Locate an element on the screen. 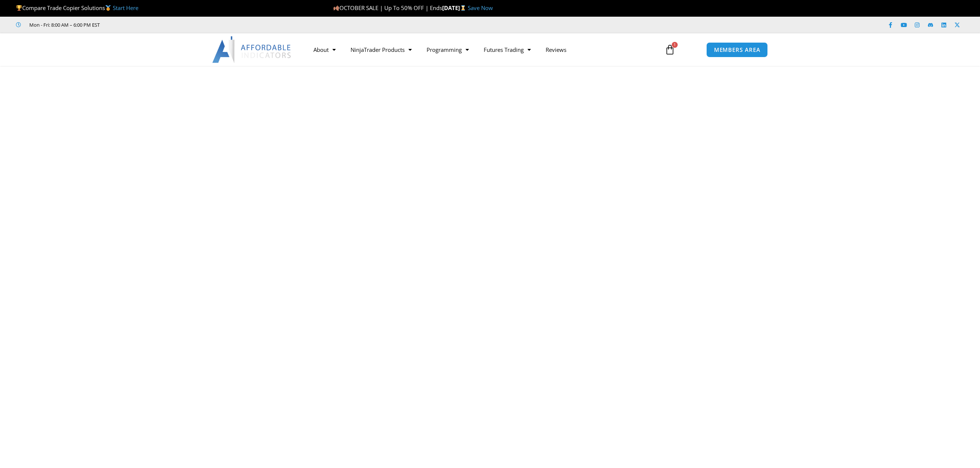  a: MEMBERS AREA is located at coordinates (737, 49).